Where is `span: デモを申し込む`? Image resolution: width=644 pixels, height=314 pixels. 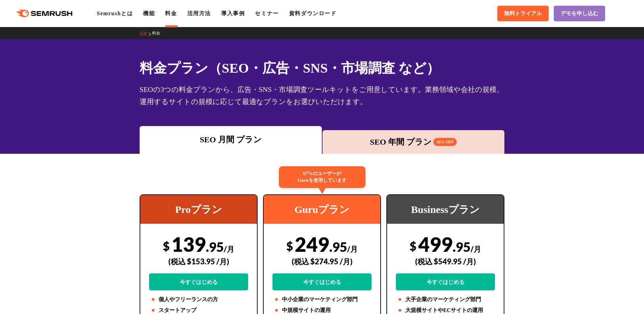
span: デモを申し込む is located at coordinates (579, 14).